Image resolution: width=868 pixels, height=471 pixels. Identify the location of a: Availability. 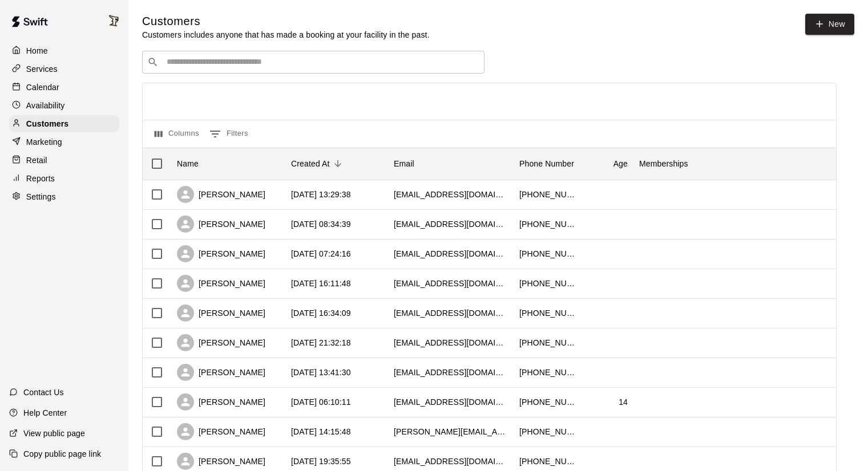
(64, 106).